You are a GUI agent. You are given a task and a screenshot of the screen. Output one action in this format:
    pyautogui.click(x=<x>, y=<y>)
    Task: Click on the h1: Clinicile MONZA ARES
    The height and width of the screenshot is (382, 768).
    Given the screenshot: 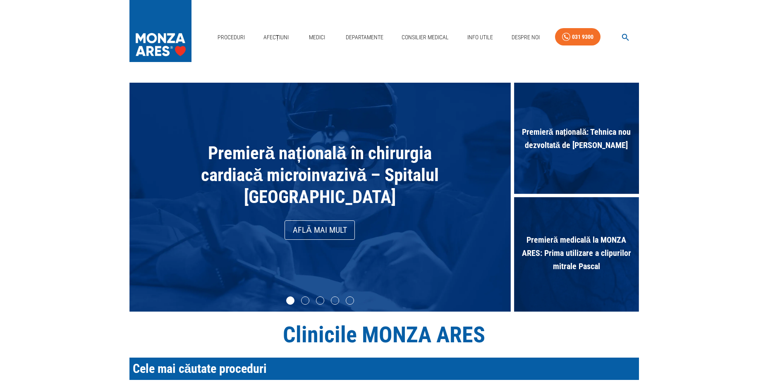 What is the action you would take?
    pyautogui.click(x=384, y=335)
    